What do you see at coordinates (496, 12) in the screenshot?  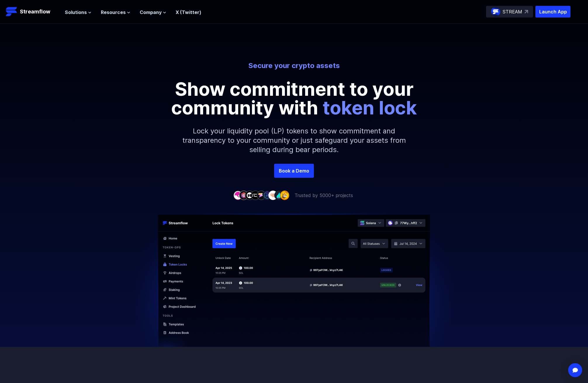 I see `img: streamflow-logo-circle.png` at bounding box center [496, 12].